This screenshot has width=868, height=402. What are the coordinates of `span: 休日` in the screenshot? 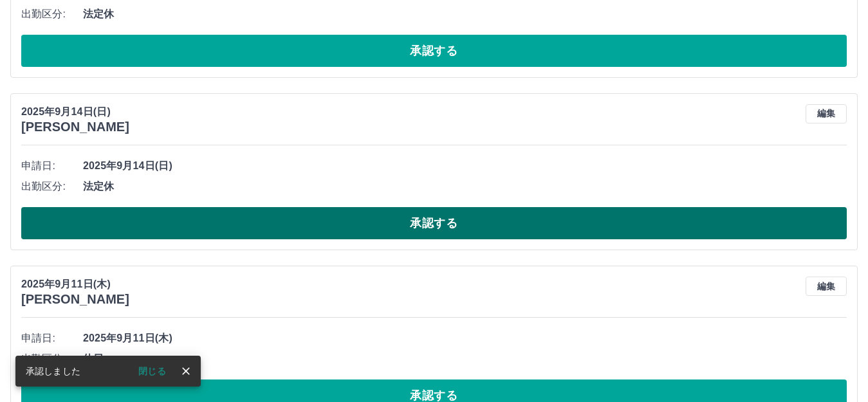 It's located at (464, 359).